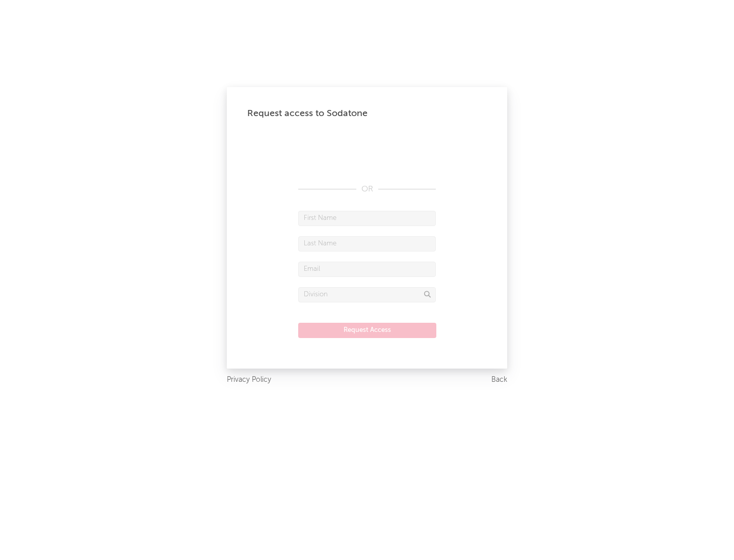 The image size is (734, 560). I want to click on input: Division, so click(367, 295).